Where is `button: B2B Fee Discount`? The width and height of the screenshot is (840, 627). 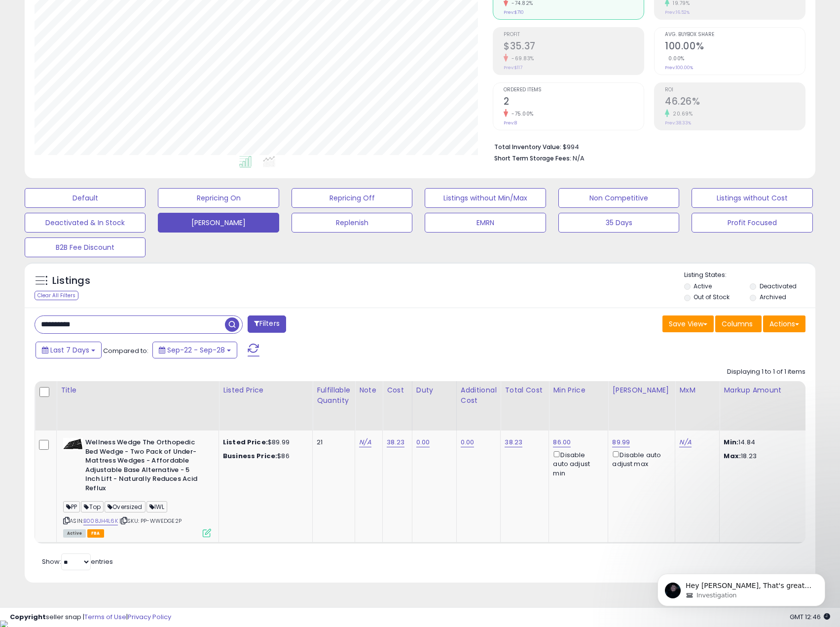
button: B2B Fee Discount is located at coordinates (85, 248).